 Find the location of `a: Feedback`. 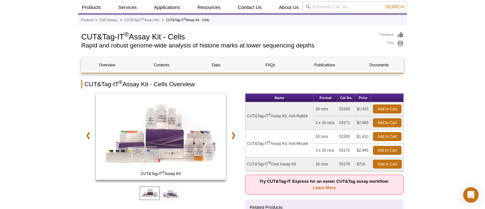

a: Feedback is located at coordinates (391, 35).